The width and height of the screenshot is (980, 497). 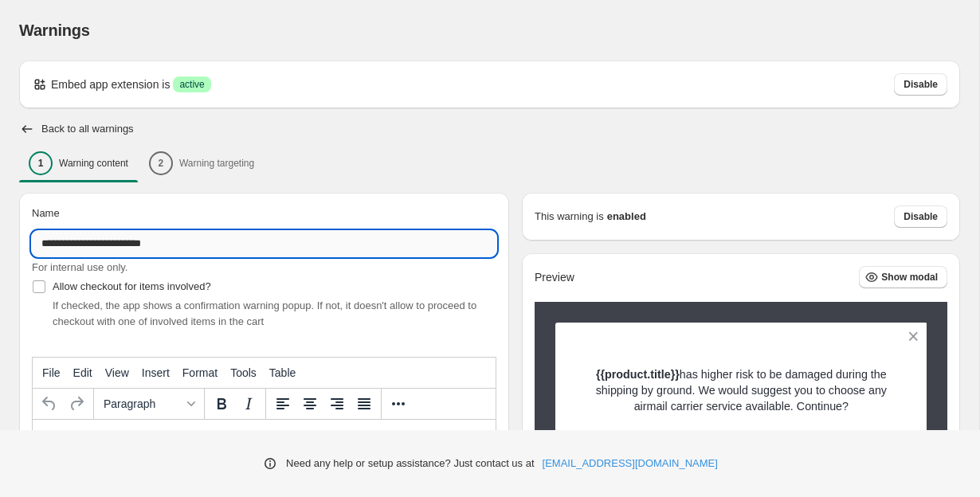 What do you see at coordinates (49, 403) in the screenshot?
I see `button: Undo` at bounding box center [49, 403].